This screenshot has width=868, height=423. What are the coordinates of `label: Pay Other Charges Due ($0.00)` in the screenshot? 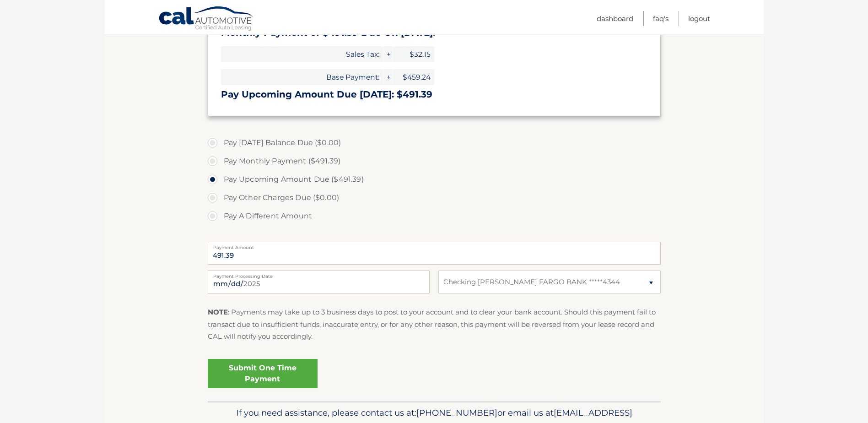 It's located at (434, 198).